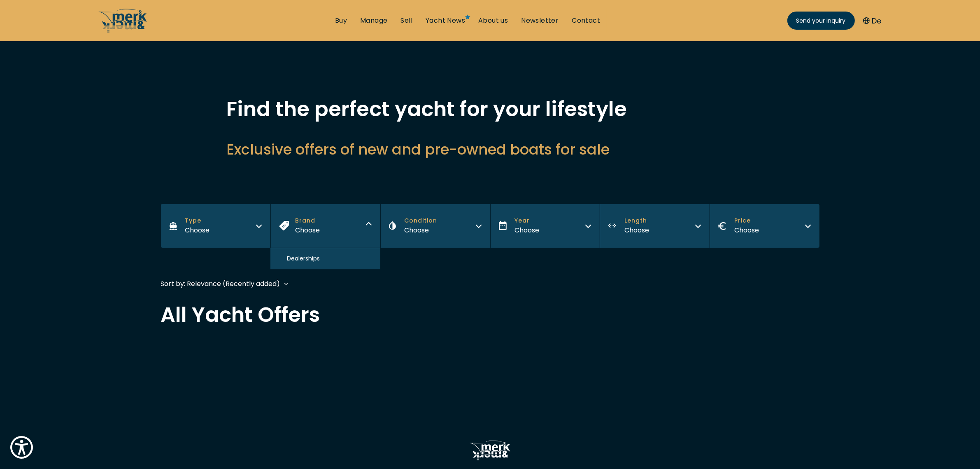  Describe the element at coordinates (655, 225) in the screenshot. I see `button: Length` at that location.